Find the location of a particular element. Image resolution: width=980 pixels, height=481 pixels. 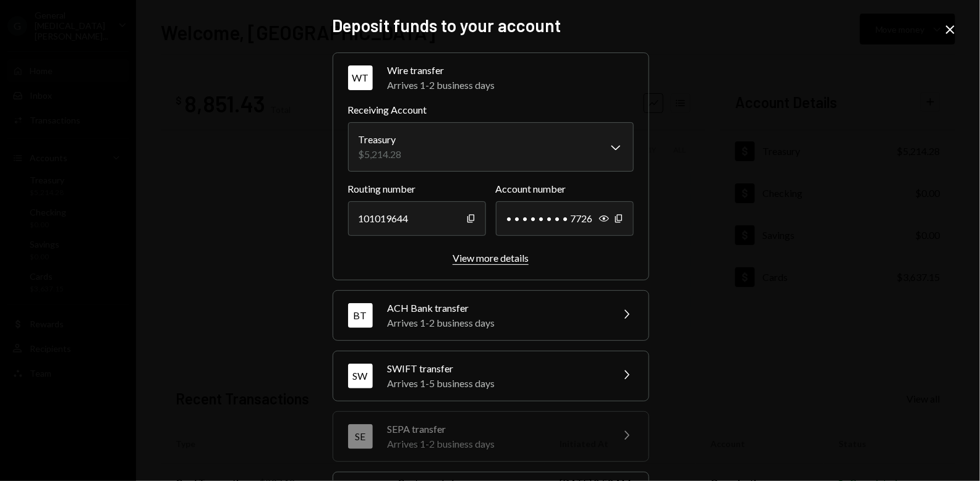

div: 101019644 is located at coordinates (416, 218).